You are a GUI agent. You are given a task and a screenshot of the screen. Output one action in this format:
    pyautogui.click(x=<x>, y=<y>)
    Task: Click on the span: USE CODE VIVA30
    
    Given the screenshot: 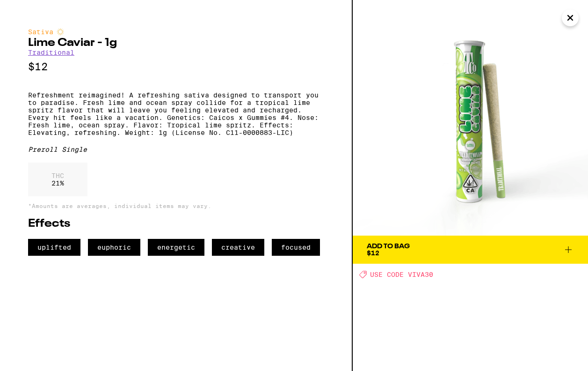 What is the action you would take?
    pyautogui.click(x=401, y=274)
    